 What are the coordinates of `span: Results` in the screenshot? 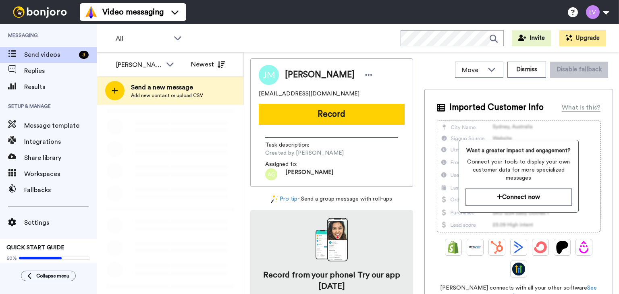 It's located at (60, 87).